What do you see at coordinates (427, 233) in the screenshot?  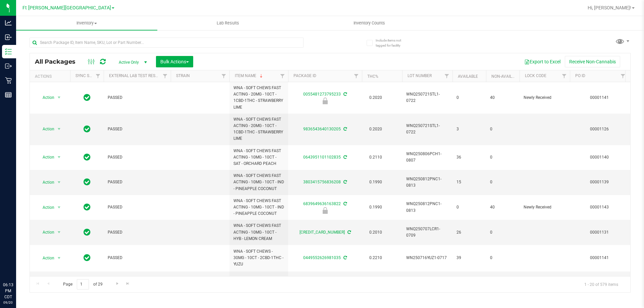 I see `span: WNQ250707LCR1-0709` at bounding box center [427, 233].